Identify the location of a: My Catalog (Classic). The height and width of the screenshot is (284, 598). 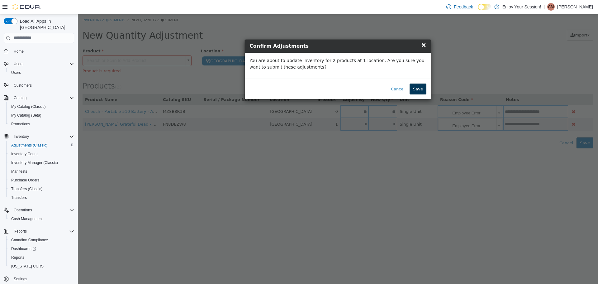
(28, 107).